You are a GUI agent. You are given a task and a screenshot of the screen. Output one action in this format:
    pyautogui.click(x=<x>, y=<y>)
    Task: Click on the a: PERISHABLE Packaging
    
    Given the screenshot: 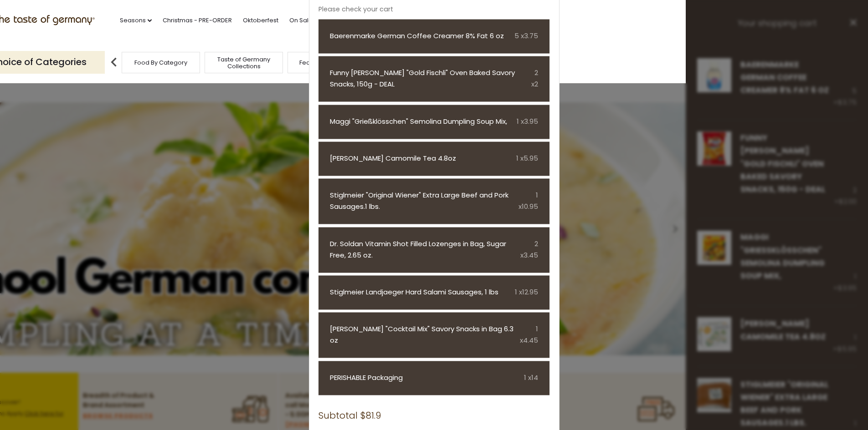 What is the action you would take?
    pyautogui.click(x=417, y=378)
    